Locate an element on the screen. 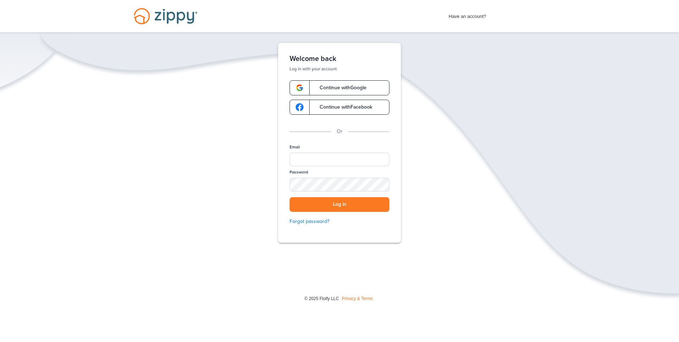  p: Log in with your account. is located at coordinates (339, 69).